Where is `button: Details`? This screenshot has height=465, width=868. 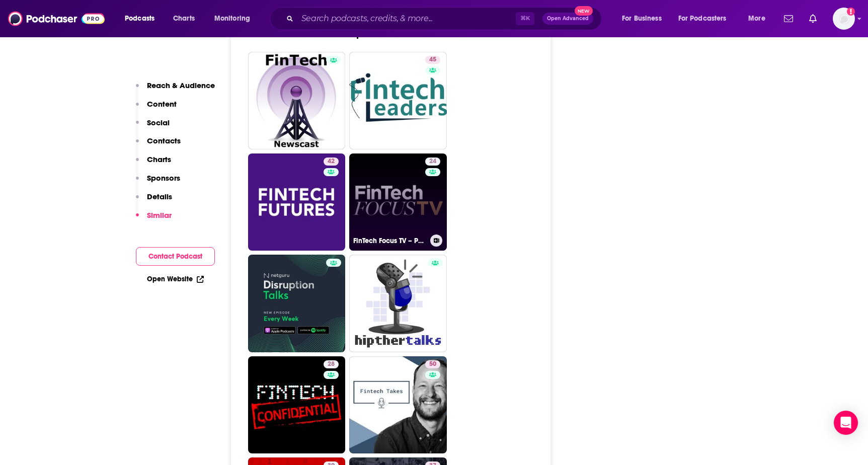 button: Details is located at coordinates (154, 200).